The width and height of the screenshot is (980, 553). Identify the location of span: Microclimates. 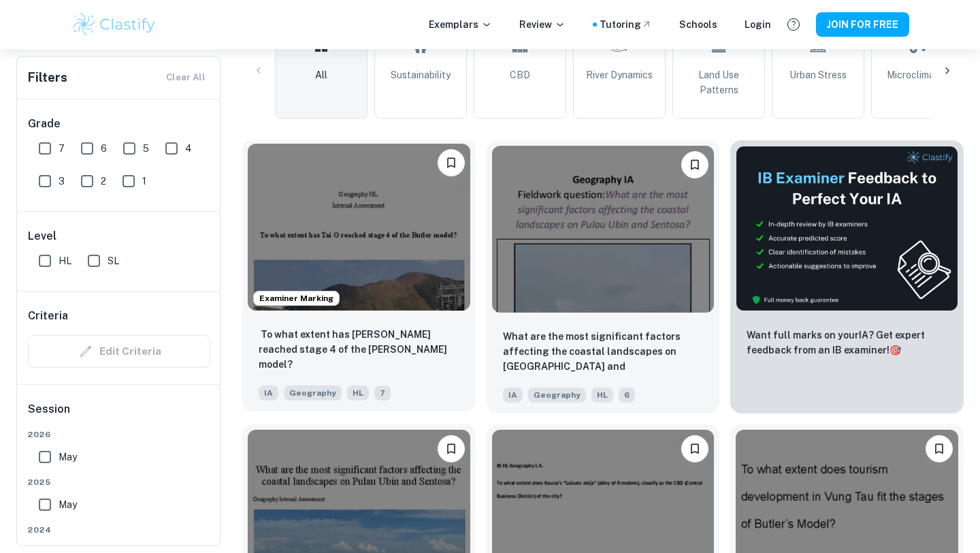
(917, 75).